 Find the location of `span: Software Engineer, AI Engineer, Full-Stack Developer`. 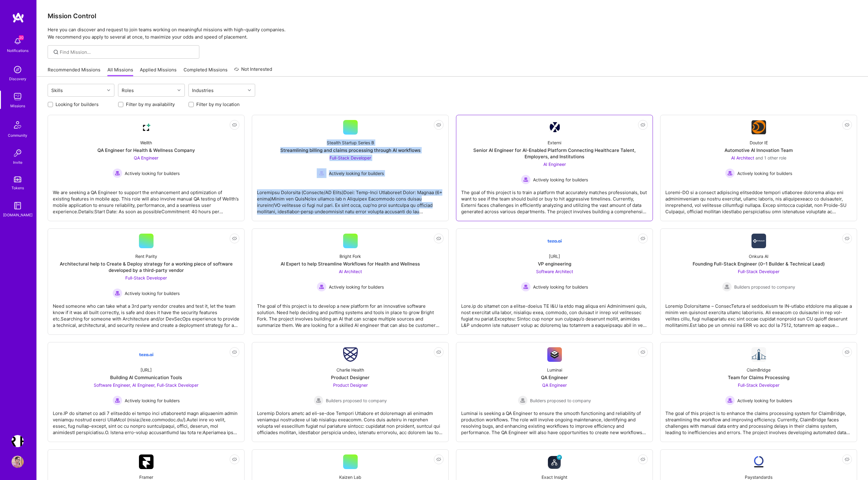

span: Software Engineer, AI Engineer, Full-Stack Developer is located at coordinates (146, 385).